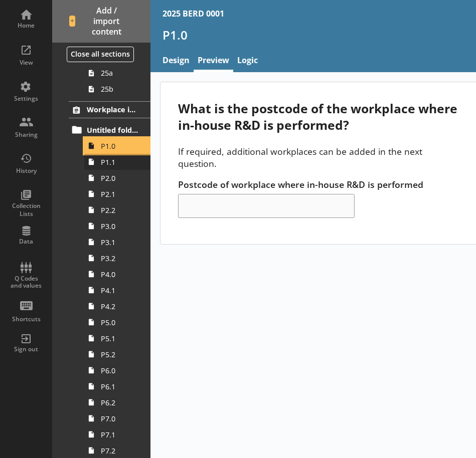 The height and width of the screenshot is (458, 476). I want to click on div: Q Codes and values, so click(26, 282).